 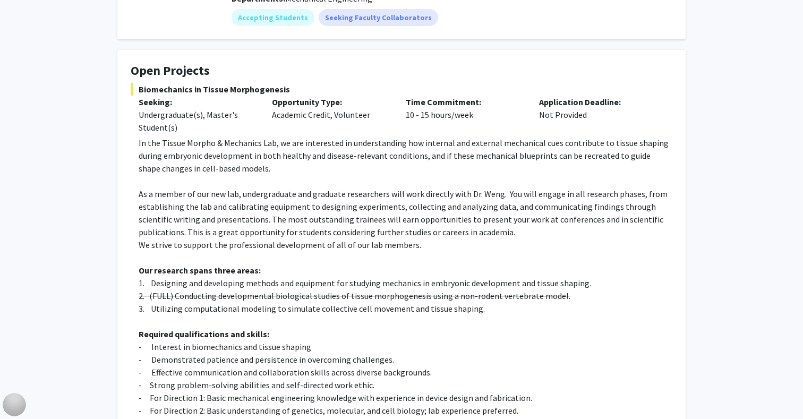 I want to click on p: - Demonstrated patience and persistence in overcoming challenges., so click(x=405, y=359).